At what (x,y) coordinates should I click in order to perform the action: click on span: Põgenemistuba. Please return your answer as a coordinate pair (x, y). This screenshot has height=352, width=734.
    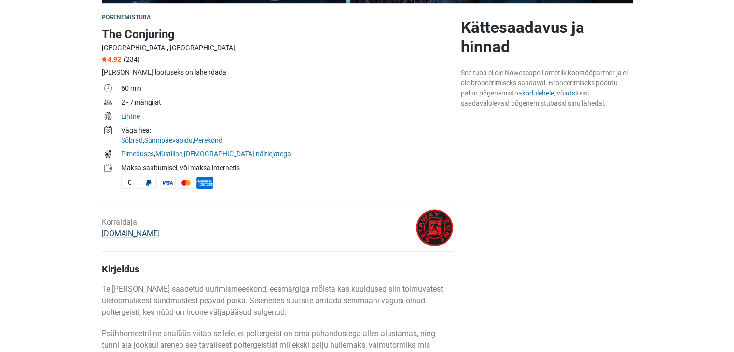
    Looking at the image, I should click on (126, 17).